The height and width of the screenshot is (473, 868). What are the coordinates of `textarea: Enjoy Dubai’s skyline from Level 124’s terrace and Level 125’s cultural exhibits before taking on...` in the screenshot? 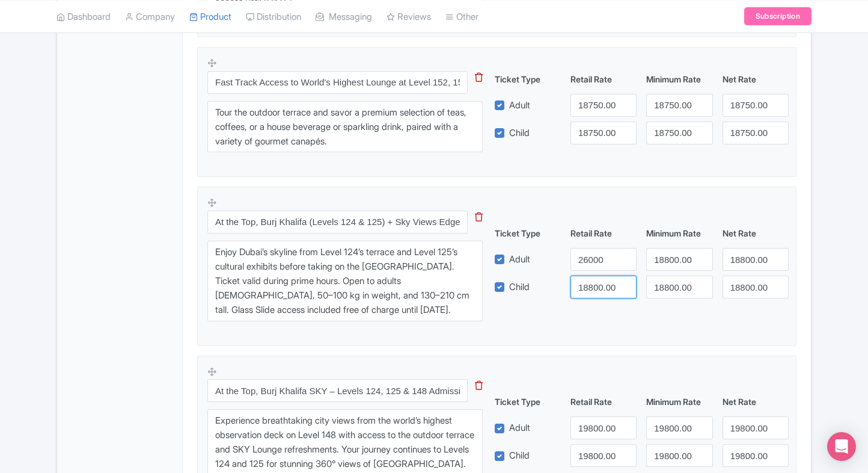 It's located at (345, 281).